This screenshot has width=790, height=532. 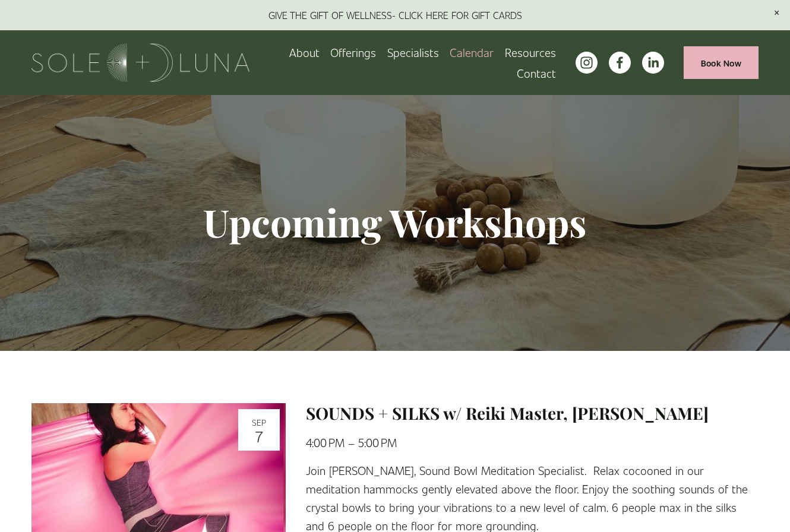 I want to click on span: Offerings, so click(x=353, y=52).